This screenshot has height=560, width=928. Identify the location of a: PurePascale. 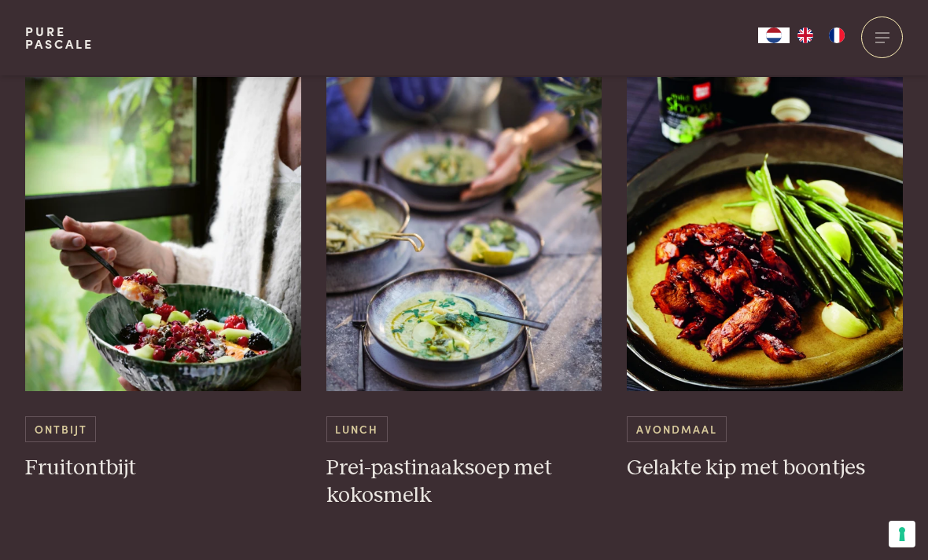
(59, 37).